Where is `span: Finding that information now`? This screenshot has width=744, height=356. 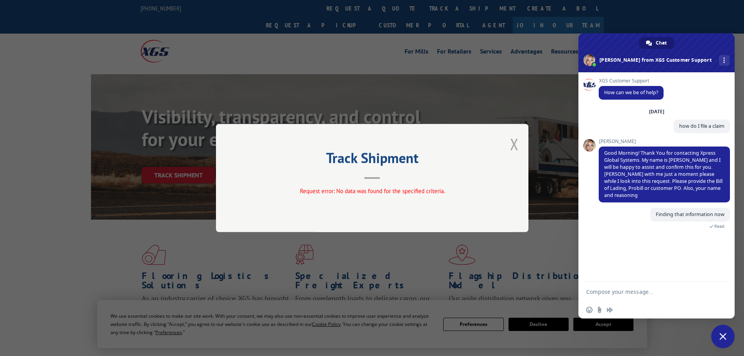
span: Finding that information now is located at coordinates (690, 214).